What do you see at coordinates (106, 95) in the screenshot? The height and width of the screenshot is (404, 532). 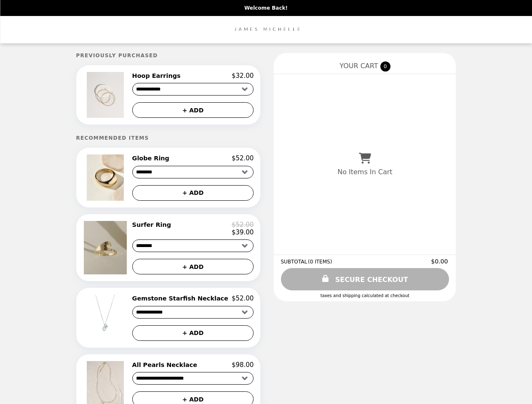 I see `img: Hoop Earrings` at bounding box center [106, 95].